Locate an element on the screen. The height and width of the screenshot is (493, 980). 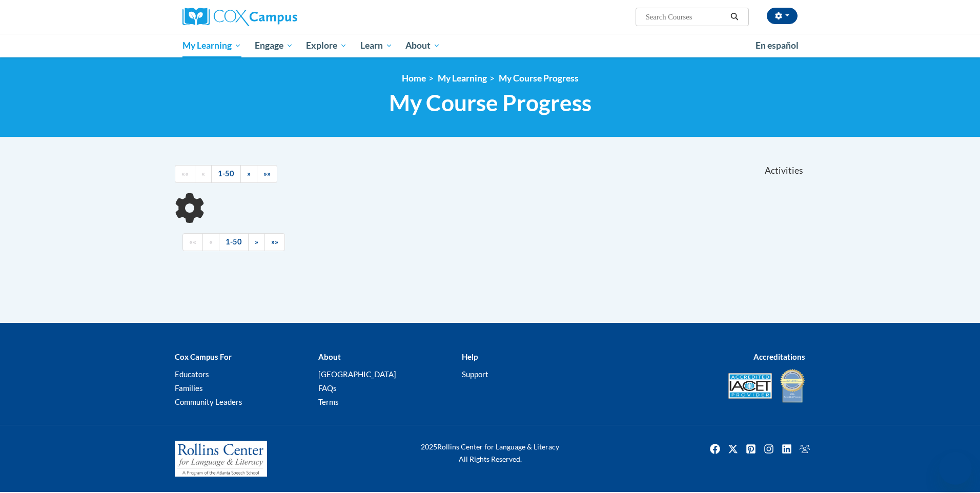
a: Home is located at coordinates (414, 78).